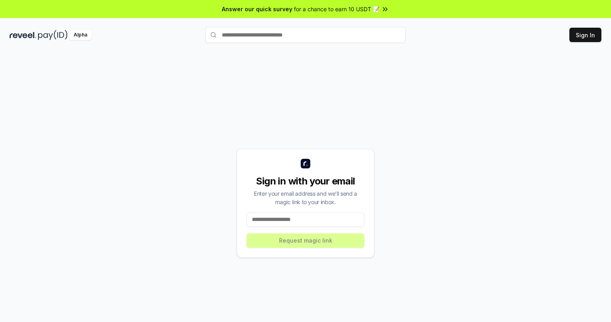 The width and height of the screenshot is (611, 322). I want to click on span: Answer our quick survey, so click(257, 9).